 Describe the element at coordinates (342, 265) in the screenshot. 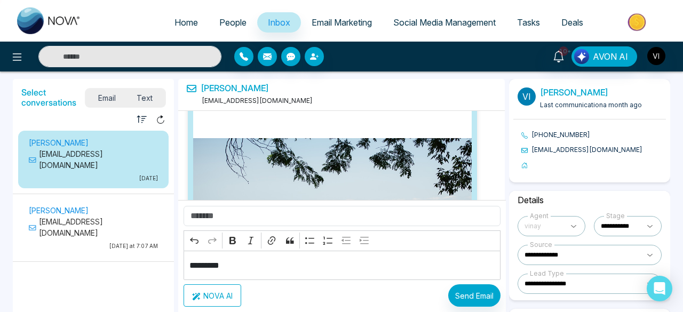

I see `div: Editor editing area: main` at that location.